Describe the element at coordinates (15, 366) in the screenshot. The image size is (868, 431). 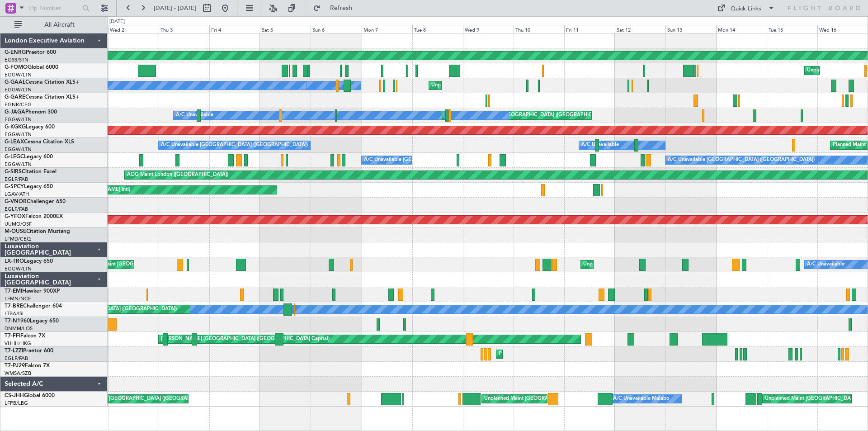
I see `span: T7-PJ29` at that location.